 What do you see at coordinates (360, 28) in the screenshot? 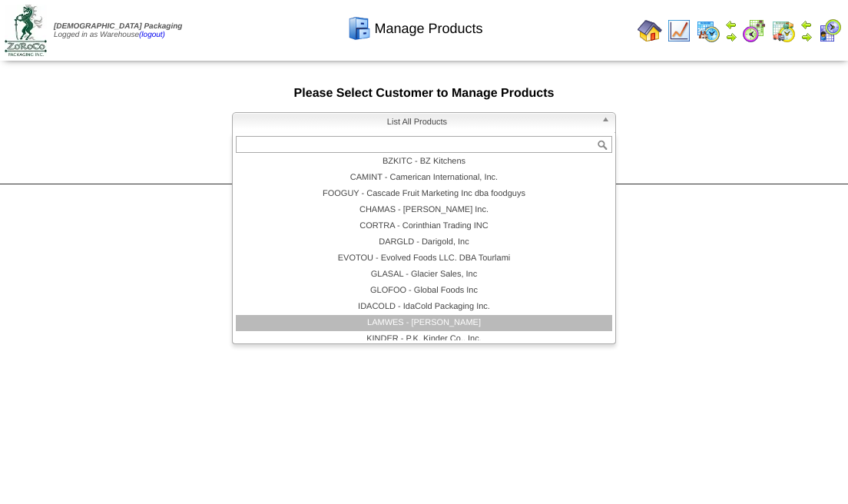
I see `img: cabinet.gif` at bounding box center [360, 28].